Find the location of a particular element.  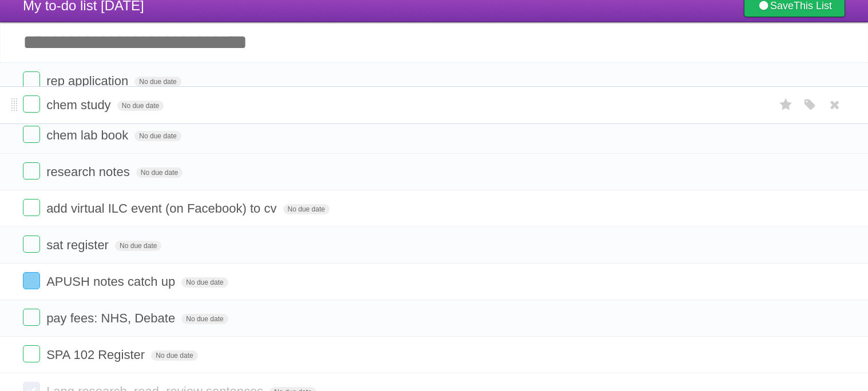

span: add virtual ILC event (on Facebook) to cv is located at coordinates (163, 208).